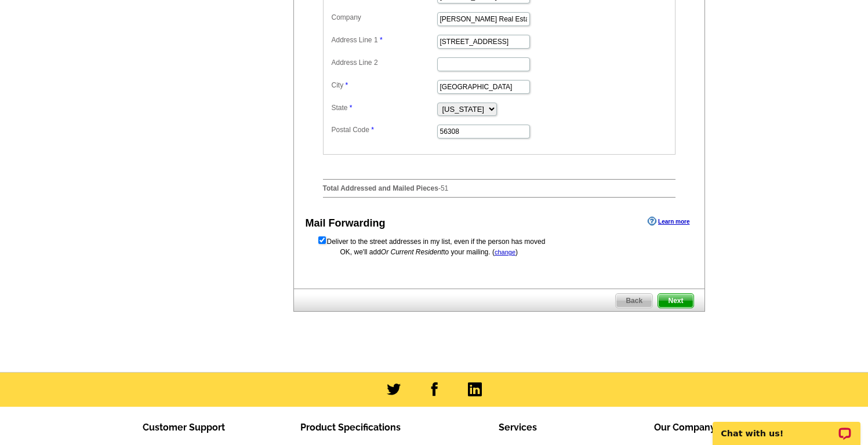 The height and width of the screenshot is (445, 868). What do you see at coordinates (384, 85) in the screenshot?
I see `label: City` at bounding box center [384, 85].